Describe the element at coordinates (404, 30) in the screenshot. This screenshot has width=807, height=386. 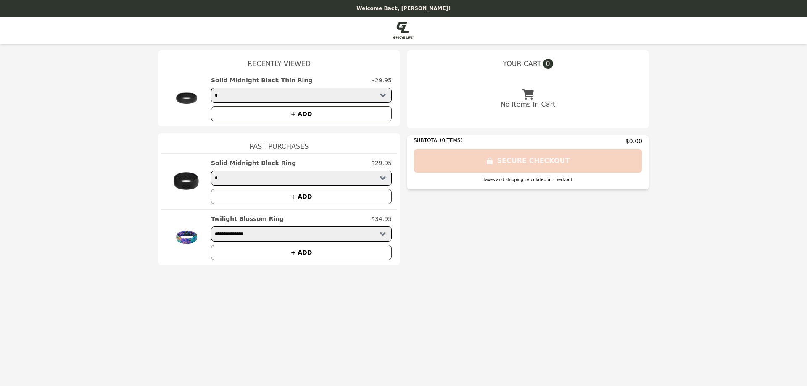
I see `img: Brand Logo` at that location.